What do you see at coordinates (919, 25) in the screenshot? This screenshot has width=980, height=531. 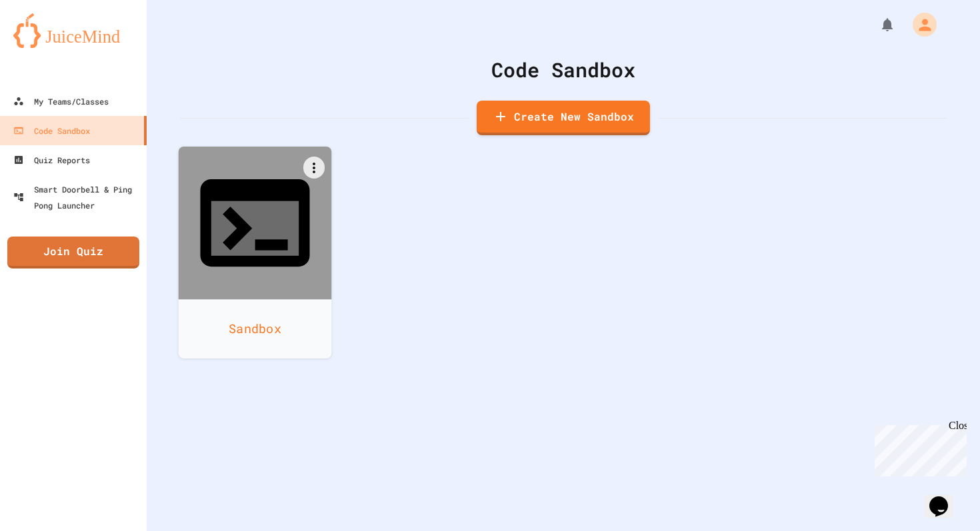 I see `div: My Account` at bounding box center [919, 25].